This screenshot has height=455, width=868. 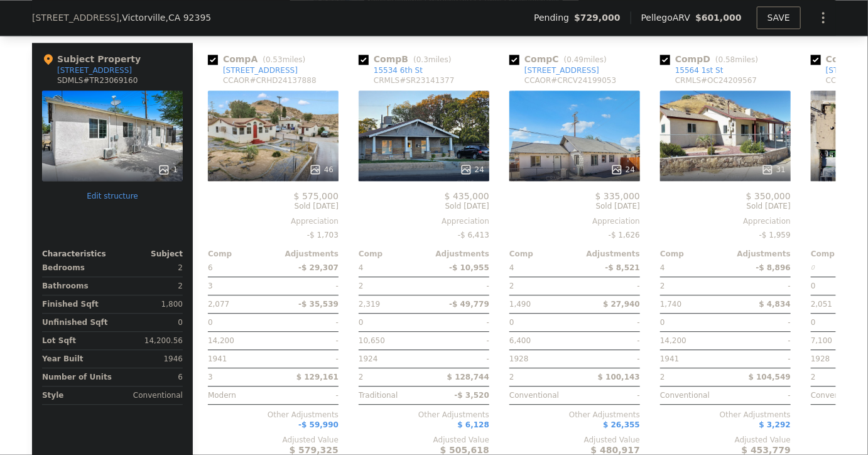 What do you see at coordinates (775, 425) in the screenshot?
I see `span: $ 3,292` at bounding box center [775, 425].